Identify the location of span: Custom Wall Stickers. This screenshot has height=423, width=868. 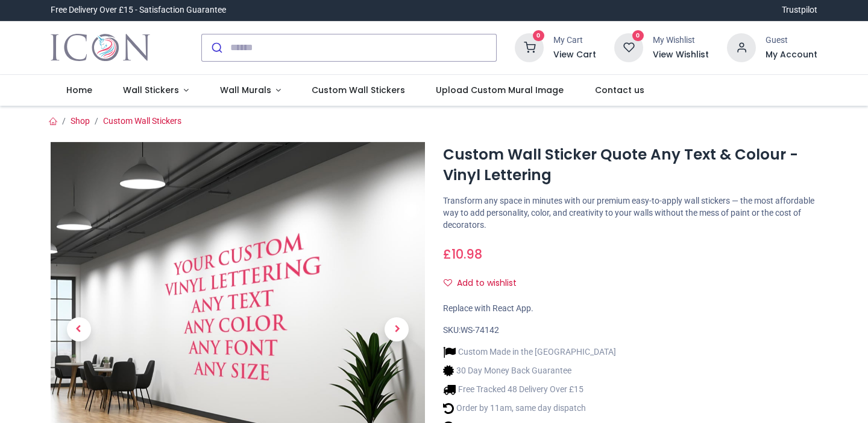
(358, 90).